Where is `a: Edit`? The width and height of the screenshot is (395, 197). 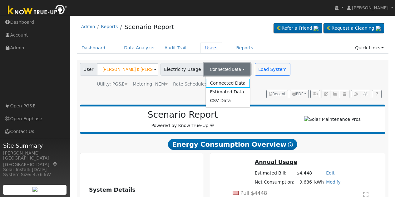 a: Edit is located at coordinates (330, 173).